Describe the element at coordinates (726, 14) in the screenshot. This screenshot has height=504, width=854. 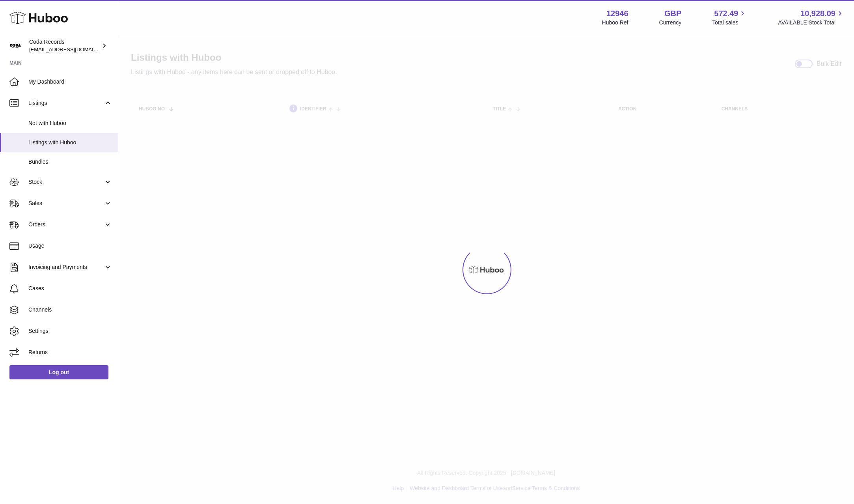
I see `span: 572.49` at that location.